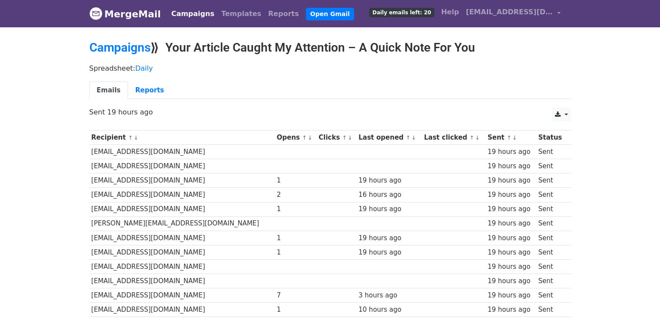 The image size is (660, 320). Describe the element at coordinates (330, 68) in the screenshot. I see `p: Spreadsheet:` at that location.